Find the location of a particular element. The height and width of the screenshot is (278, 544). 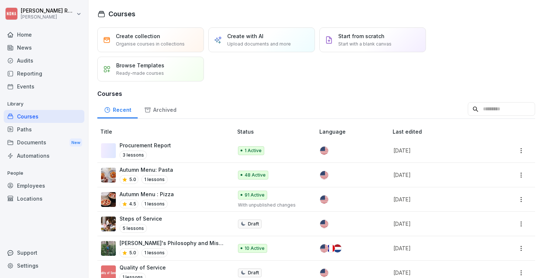

p: Autumn Menu: Pasta is located at coordinates (146, 170).